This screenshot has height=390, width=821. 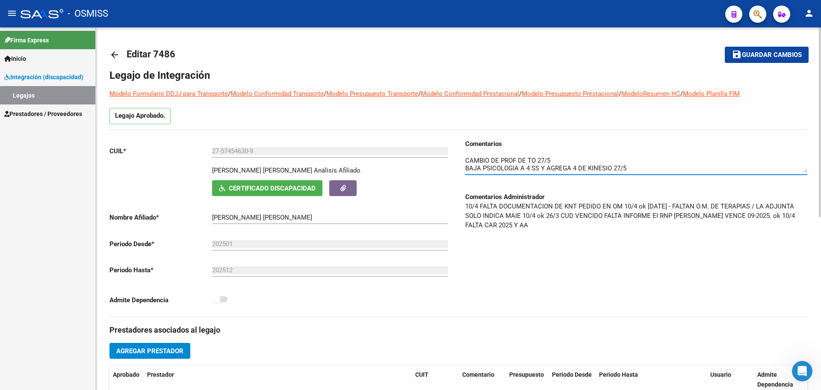 I want to click on span: Firma Express, so click(x=27, y=40).